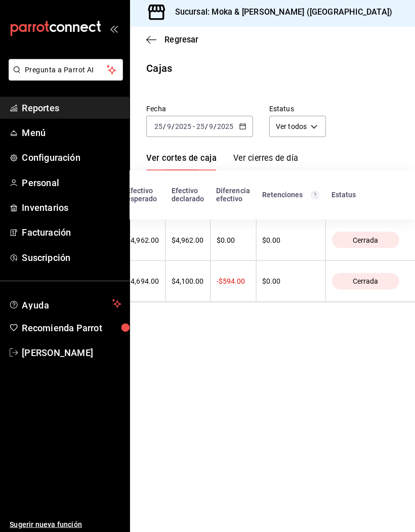 The height and width of the screenshot is (532, 415). What do you see at coordinates (144, 196) in the screenshot?
I see `div: Efectivo esperado` at bounding box center [144, 196].